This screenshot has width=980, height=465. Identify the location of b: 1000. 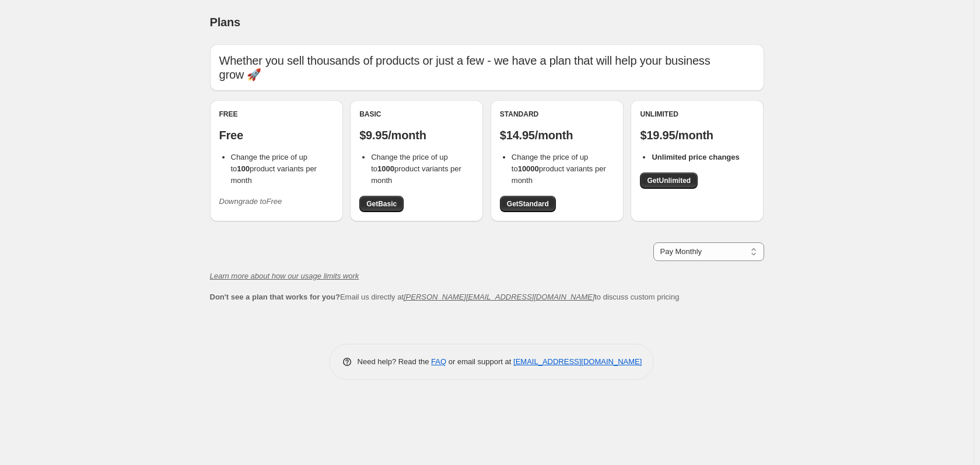
(386, 169).